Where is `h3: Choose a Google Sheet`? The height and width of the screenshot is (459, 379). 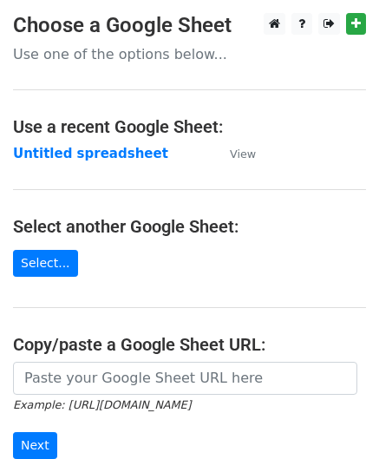 h3: Choose a Google Sheet is located at coordinates (189, 25).